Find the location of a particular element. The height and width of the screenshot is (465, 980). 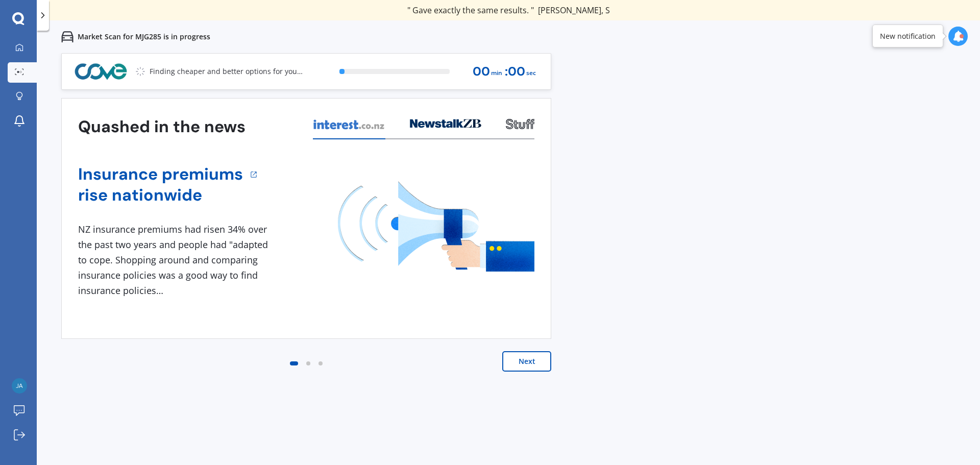

span: 00 is located at coordinates (482, 71).